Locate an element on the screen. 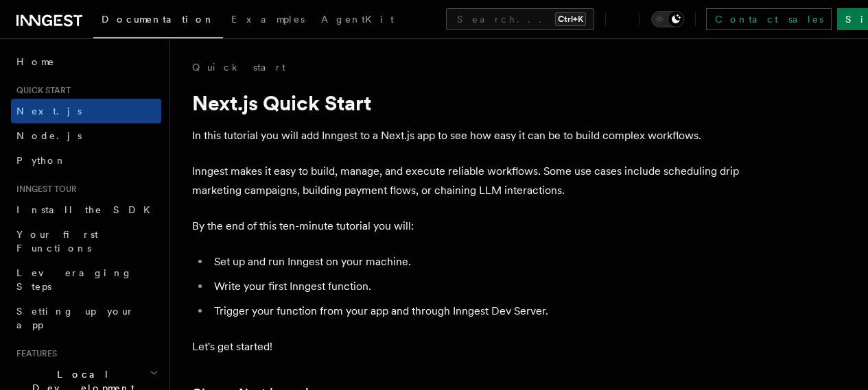  li: Set up and run Inngest on your machine. is located at coordinates (475, 262).